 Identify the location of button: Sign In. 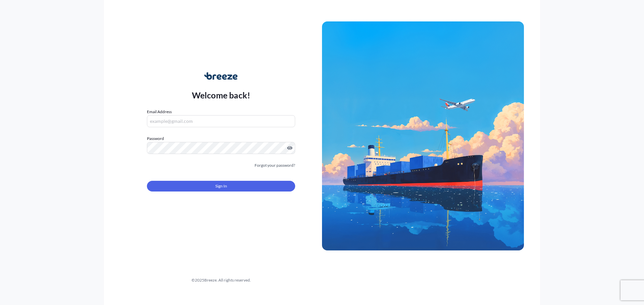
(221, 186).